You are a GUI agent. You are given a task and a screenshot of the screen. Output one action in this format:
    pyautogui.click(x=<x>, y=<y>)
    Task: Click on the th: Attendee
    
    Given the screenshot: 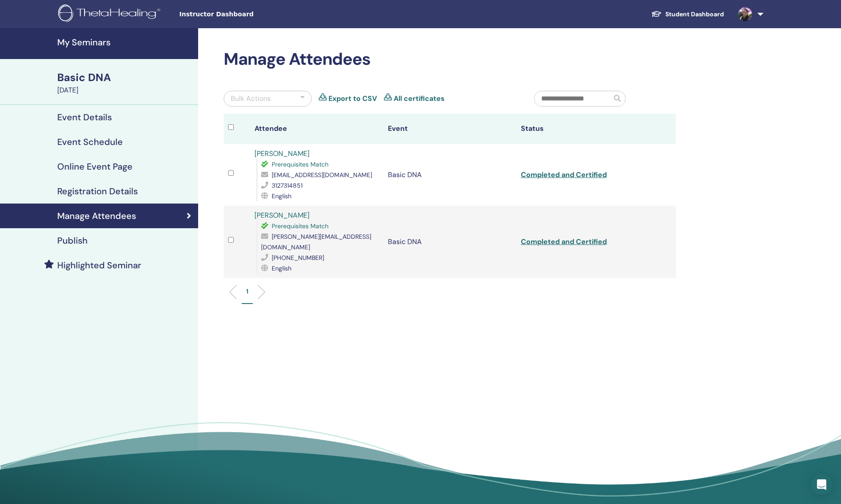 What is the action you would take?
    pyautogui.click(x=317, y=128)
    